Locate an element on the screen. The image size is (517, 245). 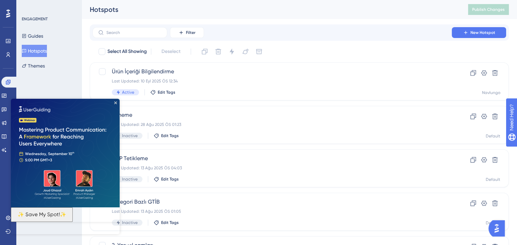
span: Publish Changes is located at coordinates (488, 10).